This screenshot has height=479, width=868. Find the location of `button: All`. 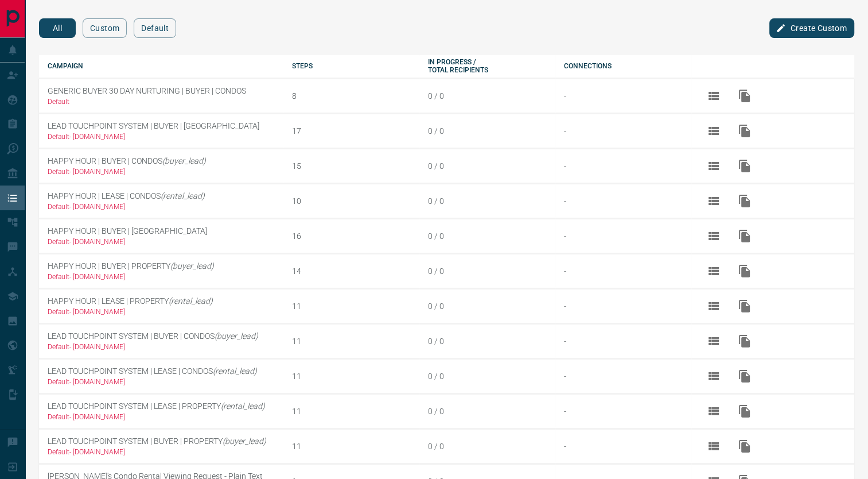

button: All is located at coordinates (57, 28).